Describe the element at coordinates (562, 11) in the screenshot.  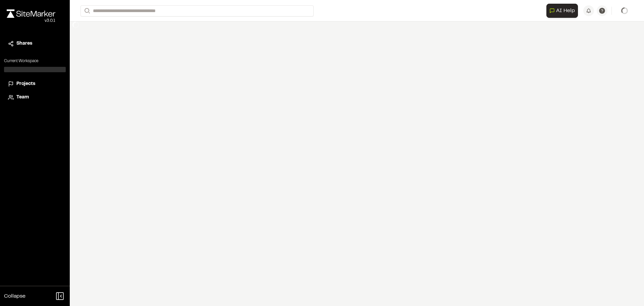
I see `button: Open AI Assistant` at that location.